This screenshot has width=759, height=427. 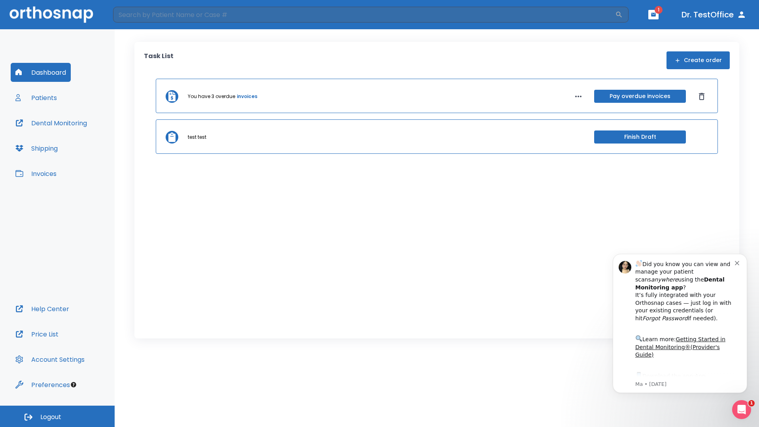 What do you see at coordinates (51, 123) in the screenshot?
I see `a: Dental Monitoring` at bounding box center [51, 123].